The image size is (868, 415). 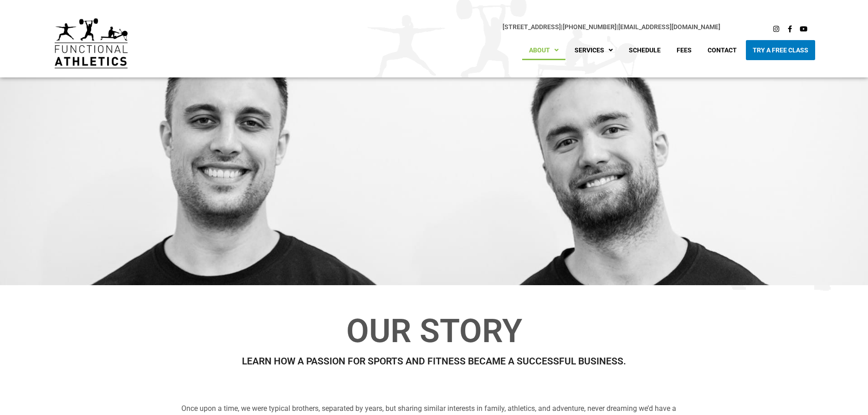 What do you see at coordinates (593, 50) in the screenshot?
I see `div: Services` at bounding box center [593, 50].